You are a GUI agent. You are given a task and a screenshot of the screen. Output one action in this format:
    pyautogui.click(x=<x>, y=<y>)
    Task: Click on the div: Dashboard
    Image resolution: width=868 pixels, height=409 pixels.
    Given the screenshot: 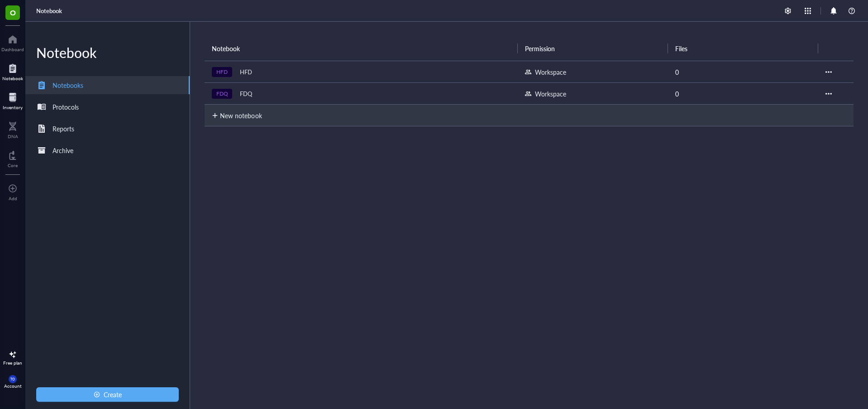 What is the action you would take?
    pyautogui.click(x=12, y=50)
    